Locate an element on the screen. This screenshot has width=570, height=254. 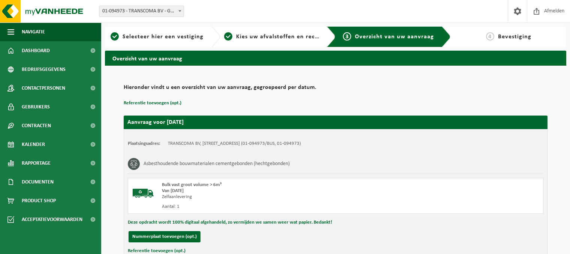
h2: Hieronder vindt u een overzicht van uw aanvraag, gegroepeerd per datum. is located at coordinates (335, 89).